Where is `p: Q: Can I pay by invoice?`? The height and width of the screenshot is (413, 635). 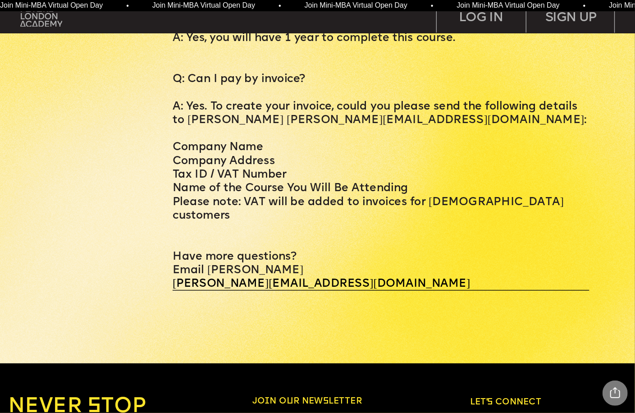
p: Q: Can I pay by invoice? is located at coordinates (381, 79).